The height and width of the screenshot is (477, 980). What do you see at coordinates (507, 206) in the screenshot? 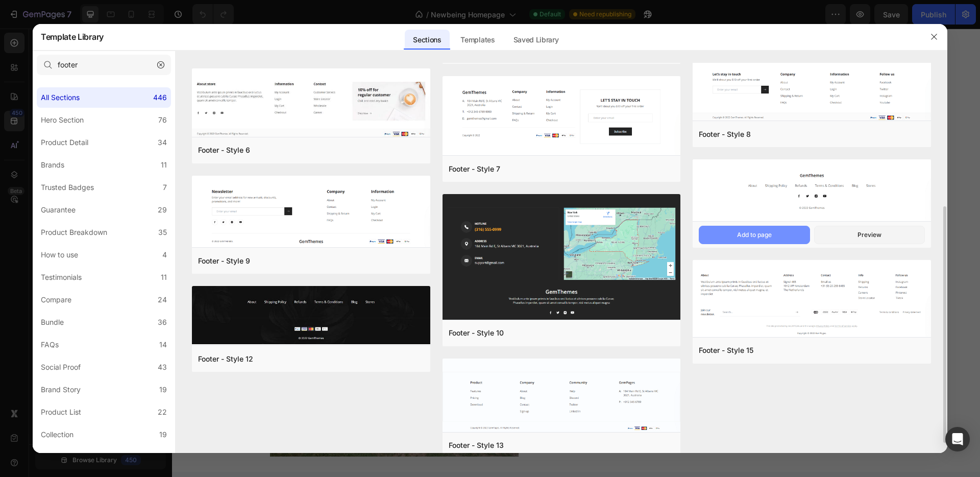
I see `strong: this is ridiculous, I'm spending £120 a month` at bounding box center [507, 206].